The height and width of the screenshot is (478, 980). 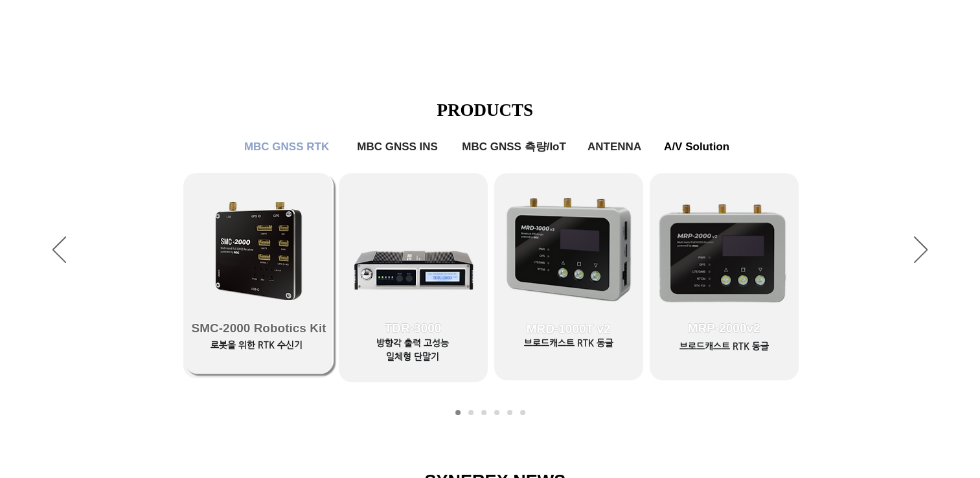 I want to click on a: MRP-2000v2, so click(x=724, y=274).